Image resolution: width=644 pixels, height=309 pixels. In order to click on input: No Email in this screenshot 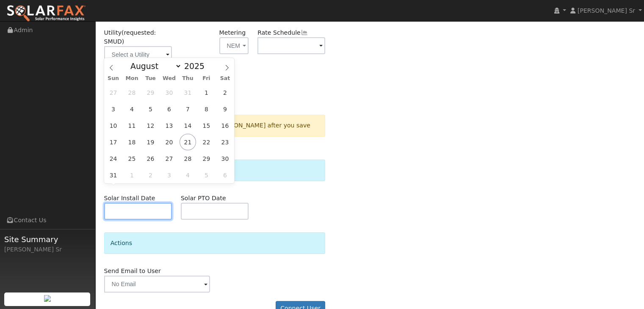, I will do `click(157, 284)`.